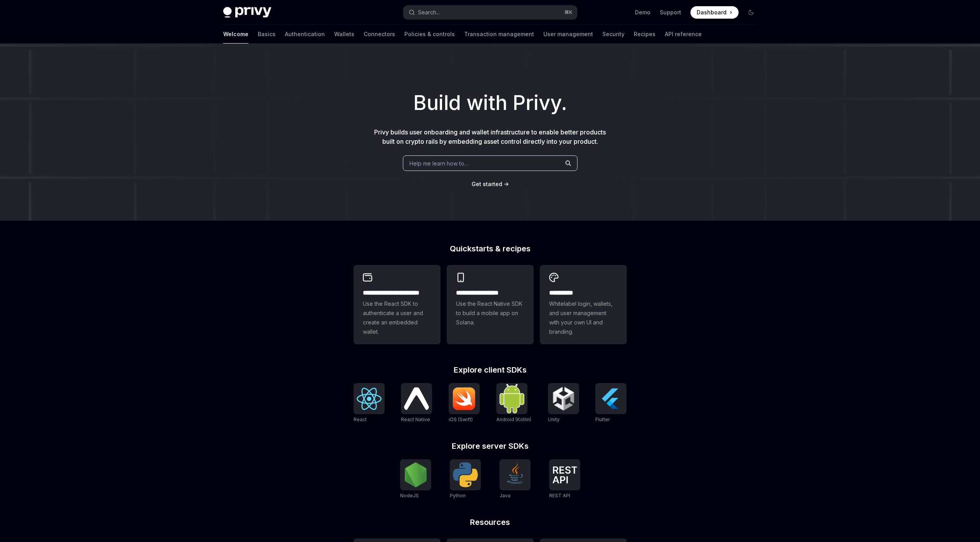 This screenshot has width=980, height=542. Describe the element at coordinates (490, 137) in the screenshot. I see `span: Privy builds user onboarding and wallet infrastructure to enable better products built on crypto ...` at that location.